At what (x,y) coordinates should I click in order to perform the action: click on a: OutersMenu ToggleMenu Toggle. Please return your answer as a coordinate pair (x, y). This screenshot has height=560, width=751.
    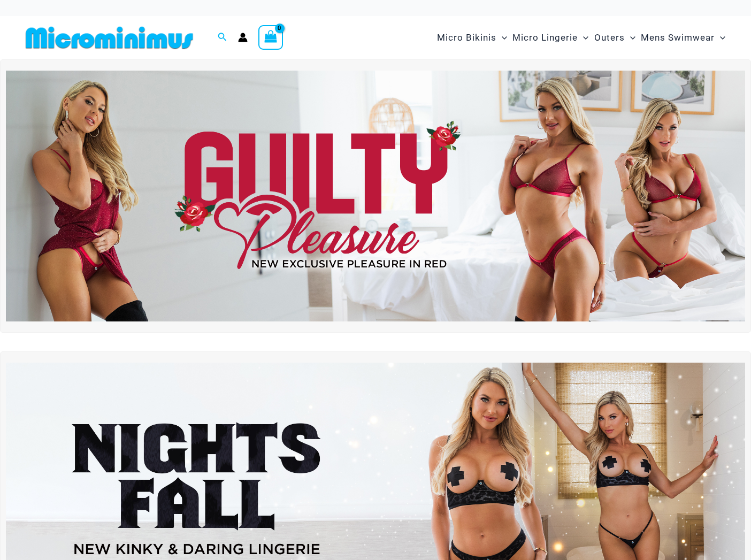
    Looking at the image, I should click on (614, 38).